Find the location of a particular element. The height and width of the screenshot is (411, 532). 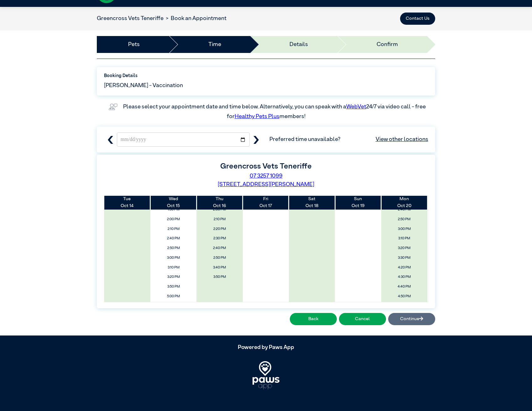

span: 1:50 PM is located at coordinates (173, 210).